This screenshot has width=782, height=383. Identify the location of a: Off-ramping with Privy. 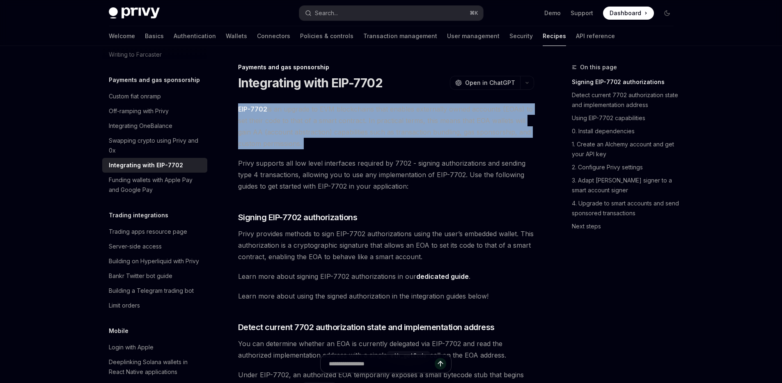
(155, 111).